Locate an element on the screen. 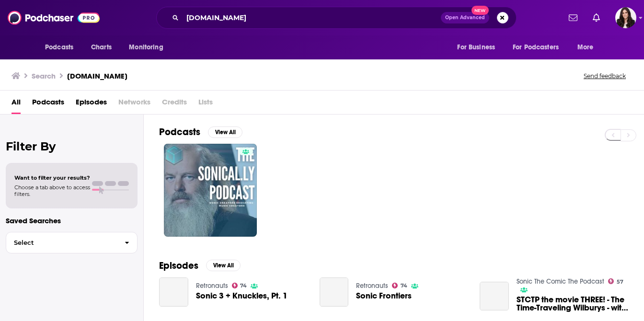 The image size is (644, 321). span: Charts is located at coordinates (101, 47).